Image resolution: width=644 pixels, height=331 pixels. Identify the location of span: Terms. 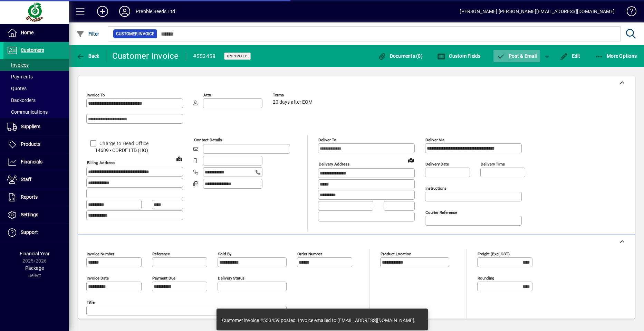
(293, 95).